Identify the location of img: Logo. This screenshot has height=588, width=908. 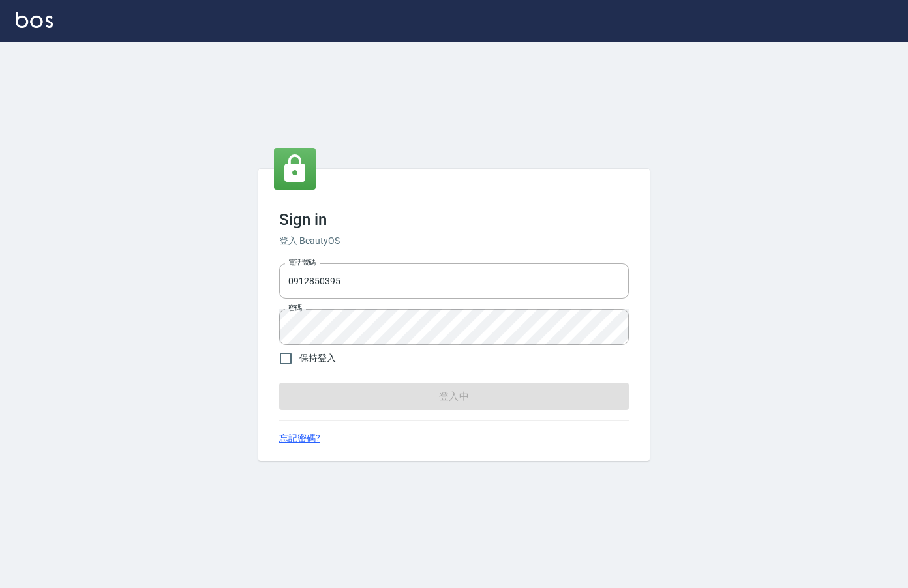
(34, 19).